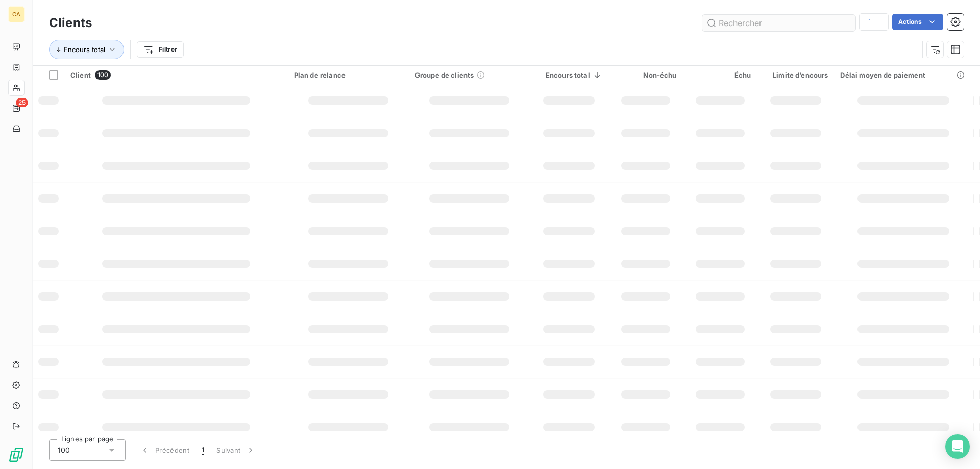 The image size is (980, 469). What do you see at coordinates (779, 23) in the screenshot?
I see `input: Rechercher` at bounding box center [779, 23].